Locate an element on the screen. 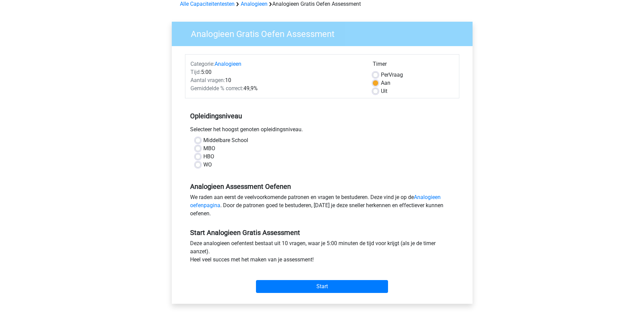  div: 10 is located at coordinates (276, 80).